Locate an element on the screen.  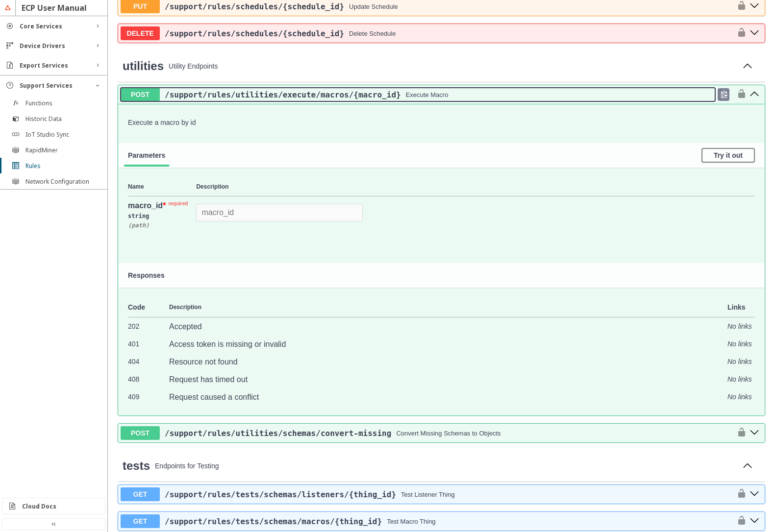
a: /support/rules/tests/schemas/listeners/{thing_id} is located at coordinates (280, 494).